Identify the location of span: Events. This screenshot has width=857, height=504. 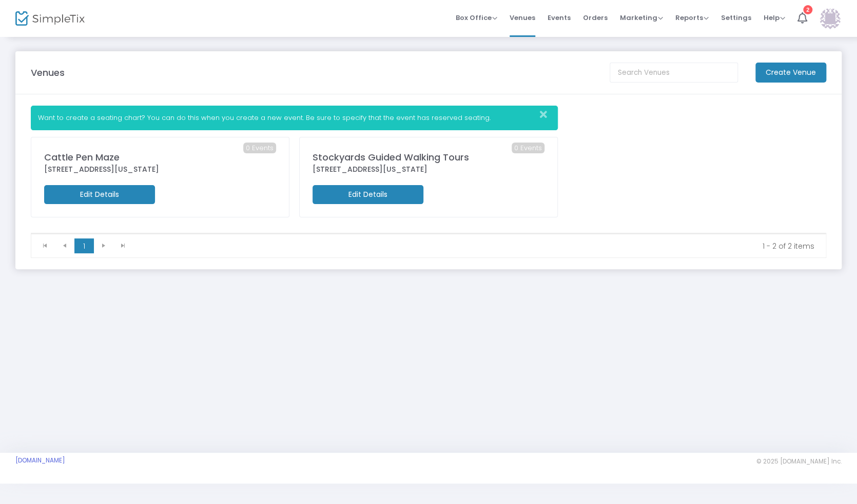
(559, 17).